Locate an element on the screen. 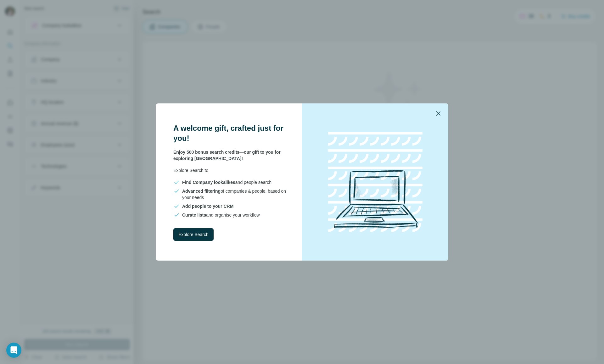 Image resolution: width=604 pixels, height=364 pixels. span: Curate lists is located at coordinates (194, 215).